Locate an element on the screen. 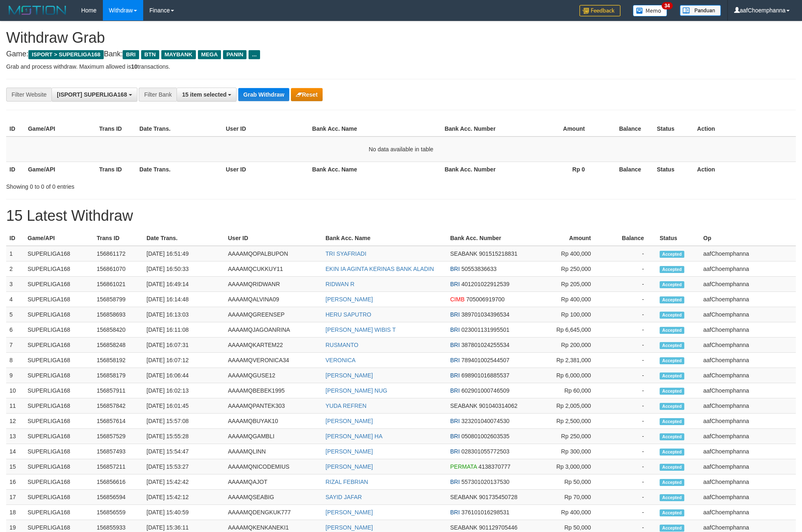 Image resolution: width=802 pixels, height=532 pixels. h1: Withdraw Grab is located at coordinates (401, 38).